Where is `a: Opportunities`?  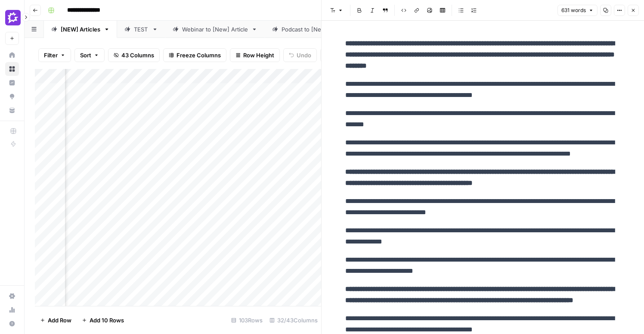 a: Opportunities is located at coordinates (12, 97).